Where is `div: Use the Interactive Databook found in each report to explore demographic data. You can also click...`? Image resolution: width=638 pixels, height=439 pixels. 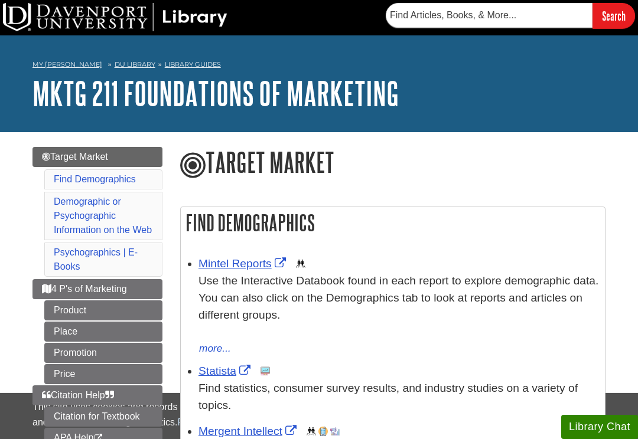 div: Use the Interactive Databook found in each report to explore demographic data. You can also click... is located at coordinates (399, 306).